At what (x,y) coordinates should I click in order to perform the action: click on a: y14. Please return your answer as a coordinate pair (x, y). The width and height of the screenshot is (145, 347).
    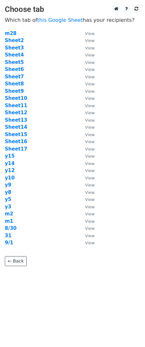
    Looking at the image, I should click on (10, 163).